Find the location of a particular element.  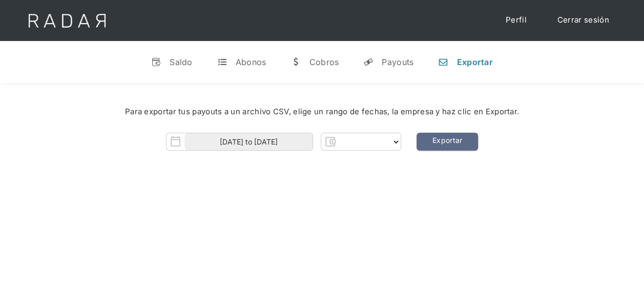

form: Form is located at coordinates (283, 142).